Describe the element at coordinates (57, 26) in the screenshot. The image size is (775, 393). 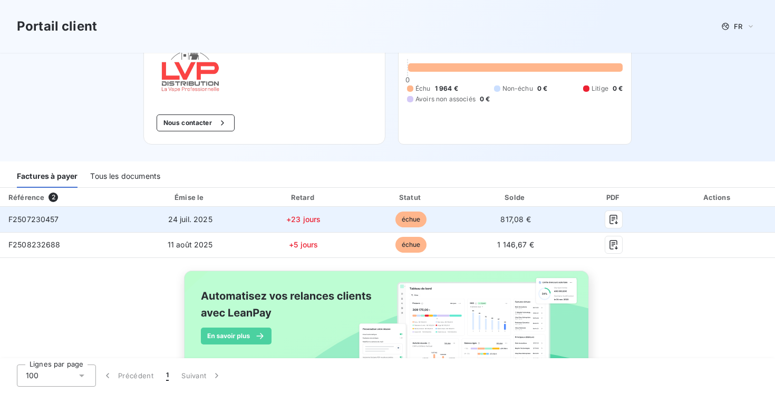
I see `h3: Portail client` at that location.